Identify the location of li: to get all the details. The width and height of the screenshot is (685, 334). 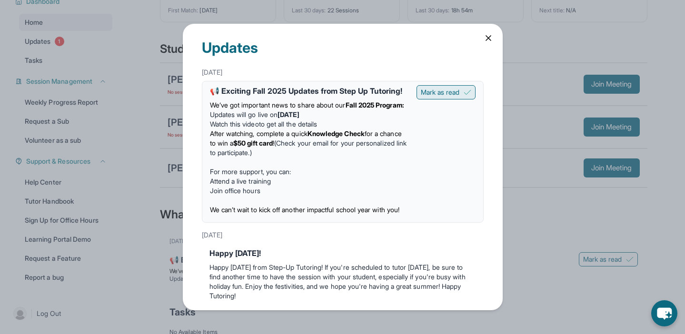
(309, 124).